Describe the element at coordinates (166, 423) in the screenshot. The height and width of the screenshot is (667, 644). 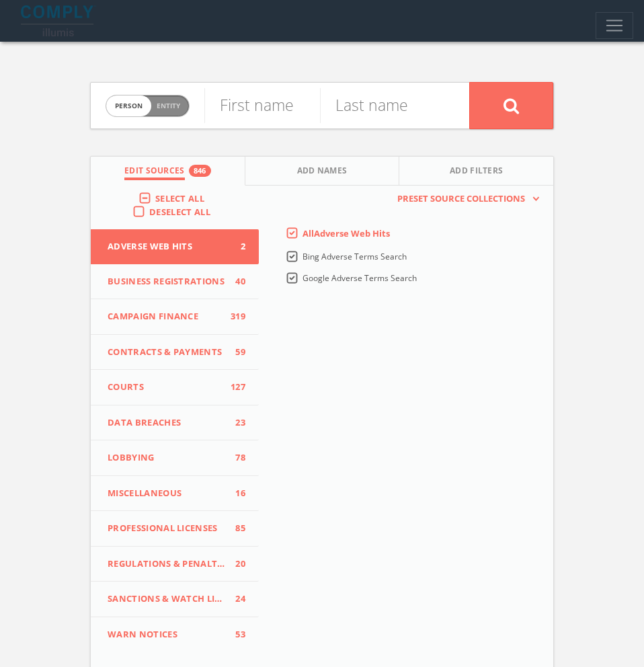
I see `span: Data Breaches` at that location.